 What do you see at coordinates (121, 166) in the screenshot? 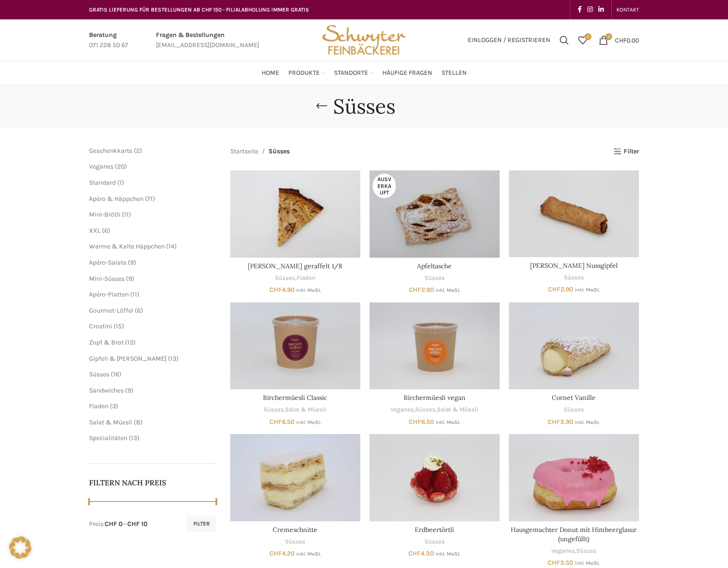
I see `span: 20` at bounding box center [121, 166].